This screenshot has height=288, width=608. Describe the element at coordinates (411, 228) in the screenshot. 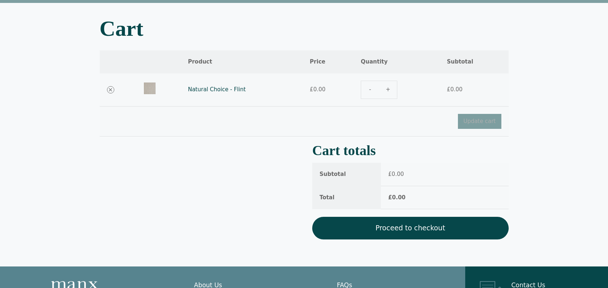

I see `a: Proceed to checkout` at that location.